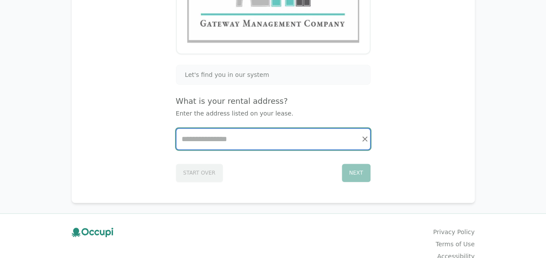 The height and width of the screenshot is (258, 546). What do you see at coordinates (273, 113) in the screenshot?
I see `p: Enter the address listed on your lease.` at bounding box center [273, 113].